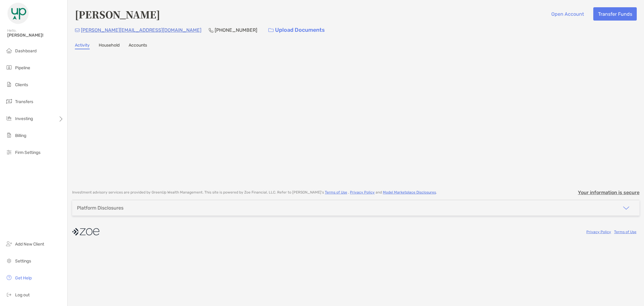 This screenshot has height=306, width=644. What do you see at coordinates (9, 295) in the screenshot?
I see `img: logout icon` at bounding box center [9, 295].